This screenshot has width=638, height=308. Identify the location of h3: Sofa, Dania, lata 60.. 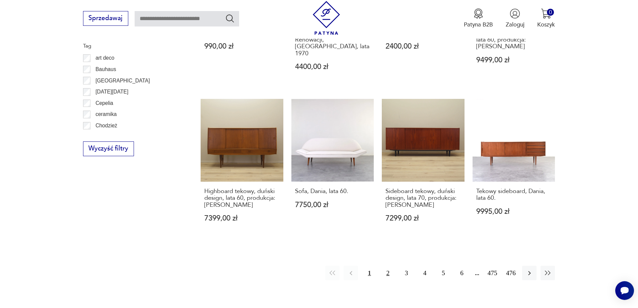
(332, 191).